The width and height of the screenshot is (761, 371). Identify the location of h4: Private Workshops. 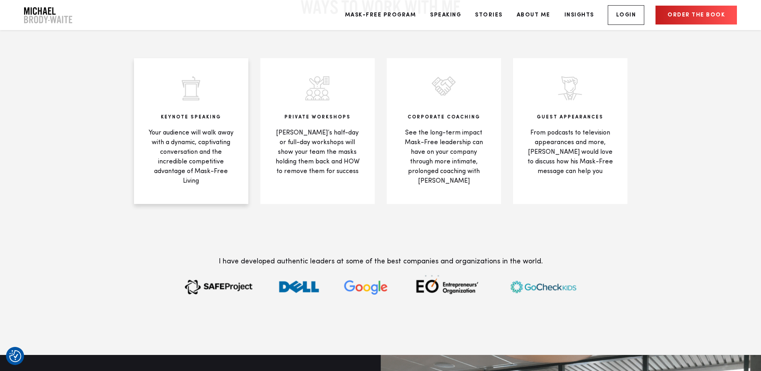
(317, 117).